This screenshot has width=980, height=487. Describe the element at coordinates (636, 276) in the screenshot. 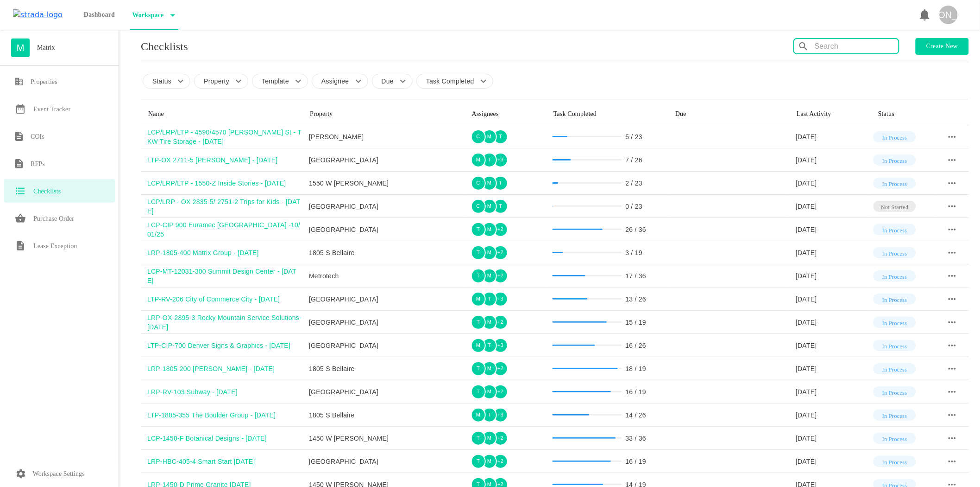

I see `div: 17 / 36` at that location.